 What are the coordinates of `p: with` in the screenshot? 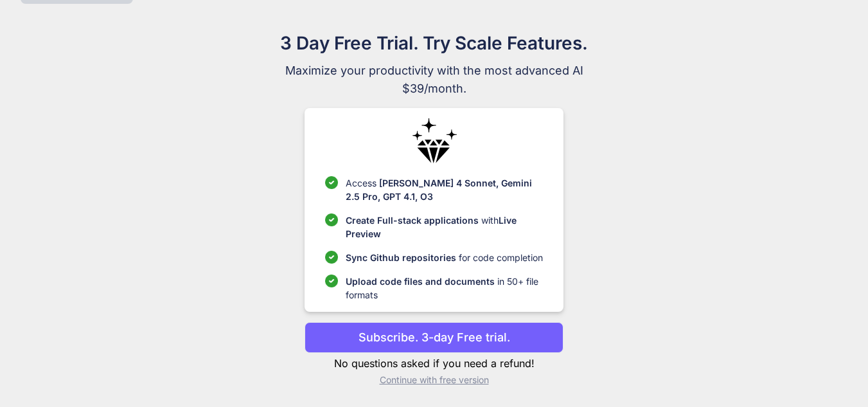 It's located at (444, 227).